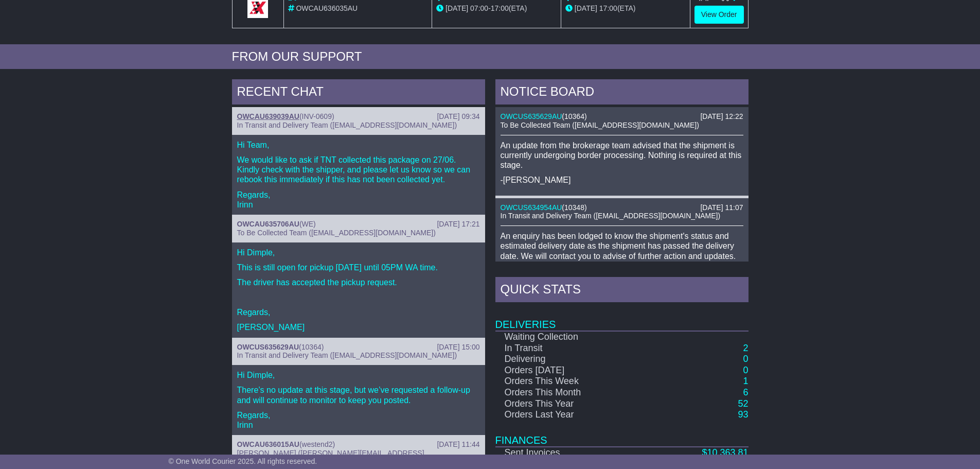 Image resolution: width=980 pixels, height=469 pixels. Describe the element at coordinates (566, 392) in the screenshot. I see `td: Orders This Month` at that location.